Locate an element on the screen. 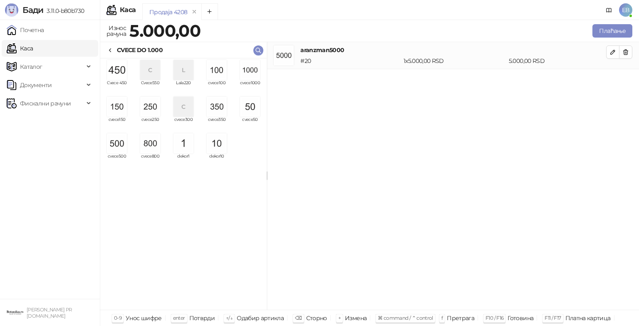 The height and width of the screenshot is (326, 639). div: grid is located at coordinates (184, 184).